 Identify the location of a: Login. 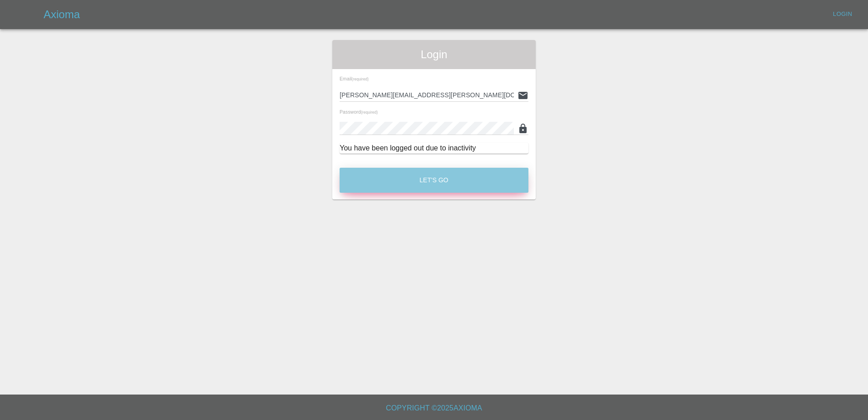
(843, 14).